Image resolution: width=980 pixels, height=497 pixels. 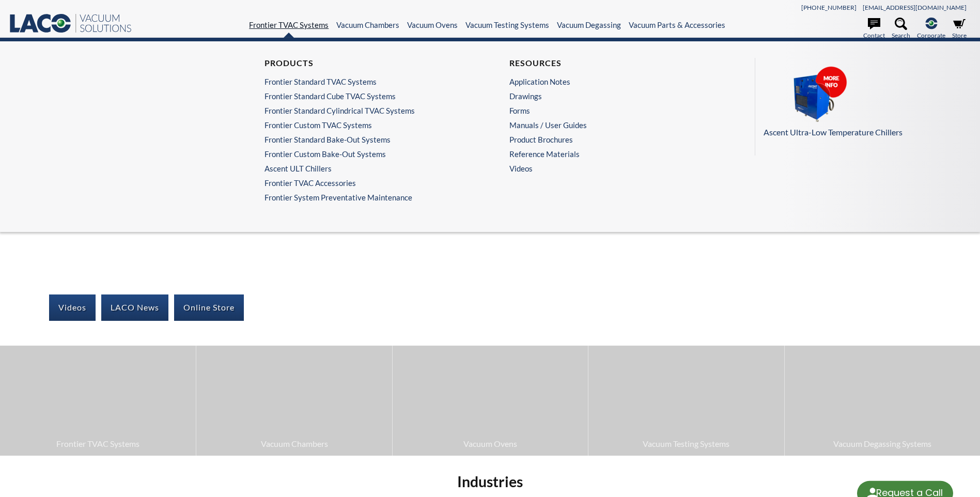 What do you see at coordinates (589, 25) in the screenshot?
I see `a: Vacuum Degassing` at bounding box center [589, 25].